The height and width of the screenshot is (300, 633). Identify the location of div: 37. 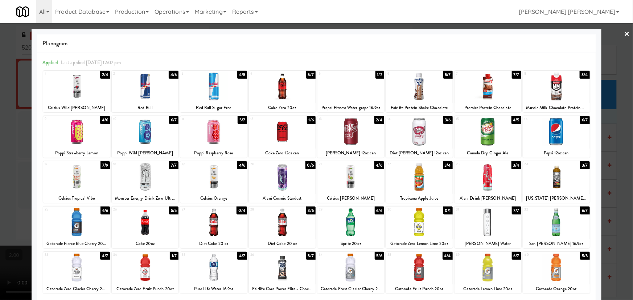
(335, 255).